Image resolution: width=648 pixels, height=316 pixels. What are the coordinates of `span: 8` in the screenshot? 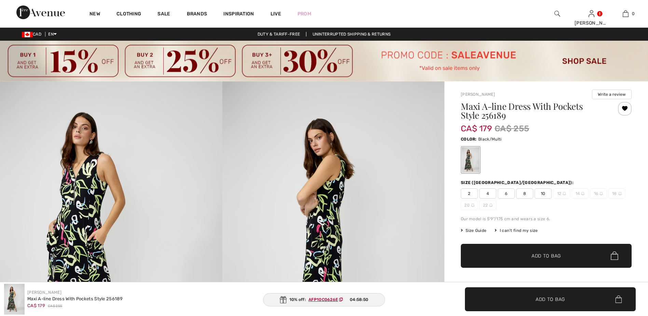 It's located at (525, 193).